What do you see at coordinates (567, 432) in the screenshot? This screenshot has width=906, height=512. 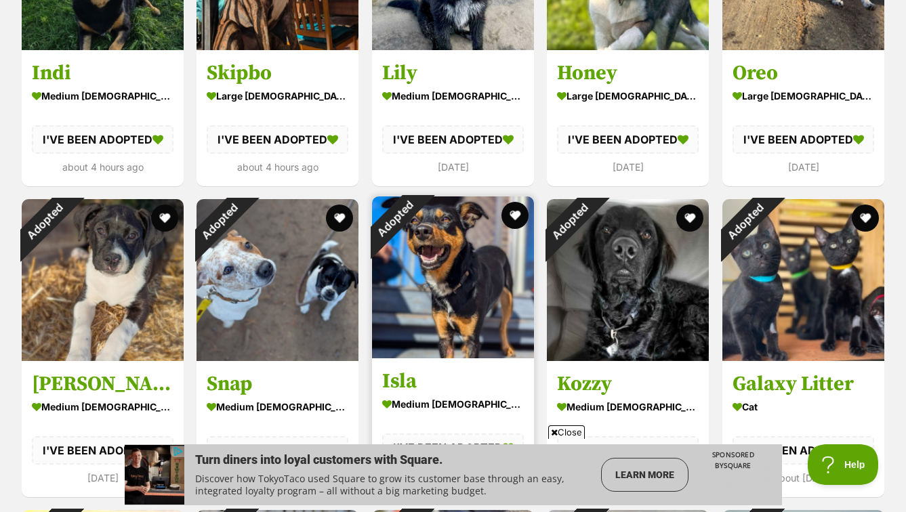 I see `span: Close` at bounding box center [567, 432].